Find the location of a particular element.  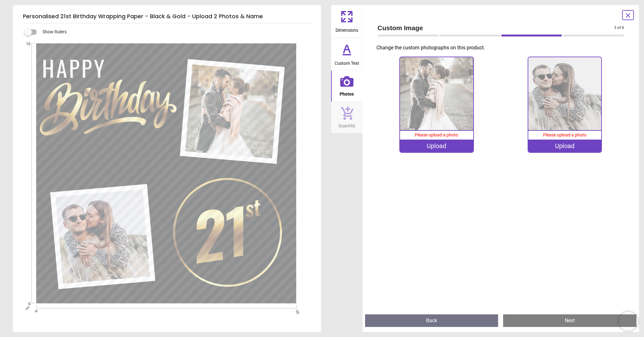

h5: Personalised 21st Birthday Wrapping Paper - Black & Gold - Upload 2 Photos & Name is located at coordinates (167, 17).